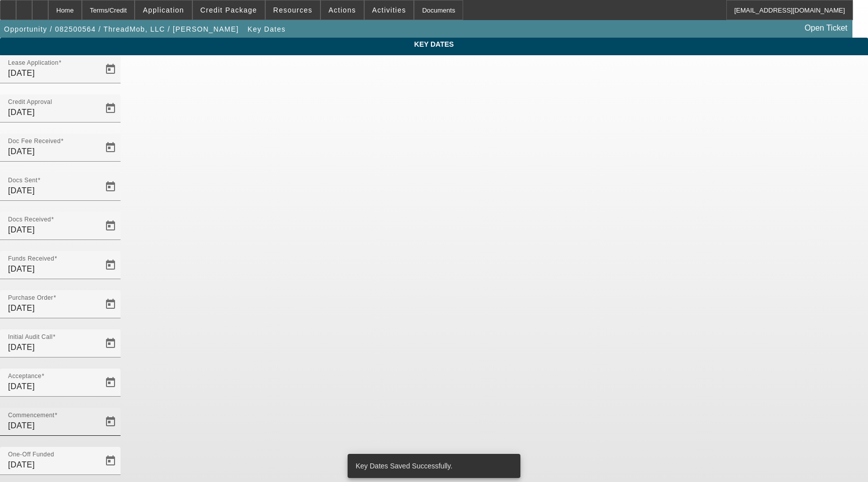 This screenshot has height=482, width=868. I want to click on button: Credit Package, so click(228, 10).